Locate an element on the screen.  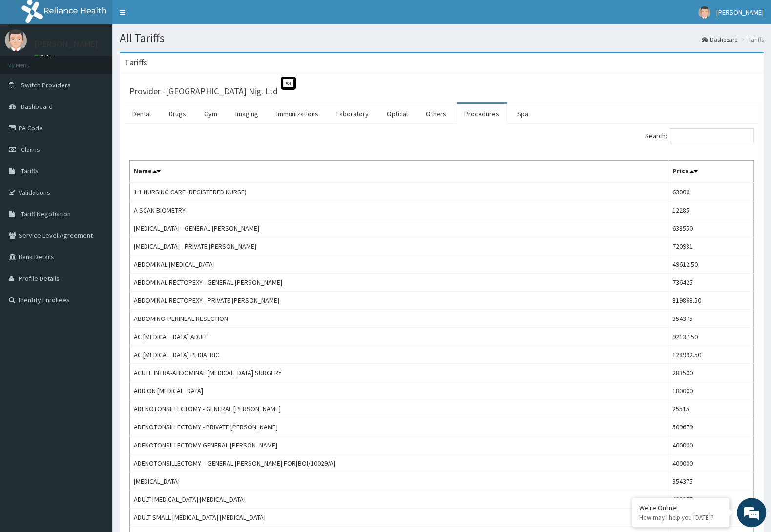
th: Price is located at coordinates (711, 172).